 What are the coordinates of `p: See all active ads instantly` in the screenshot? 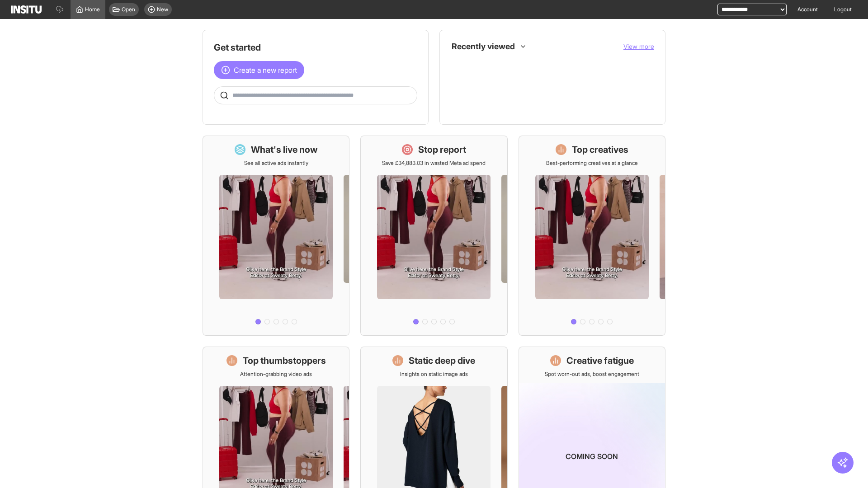 It's located at (276, 163).